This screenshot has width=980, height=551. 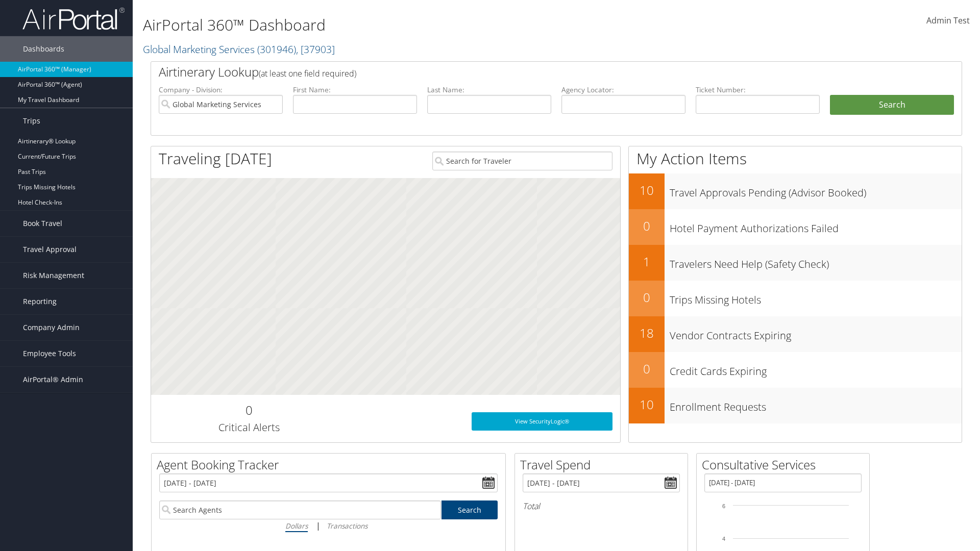 I want to click on span: (at least one field required), so click(x=307, y=73).